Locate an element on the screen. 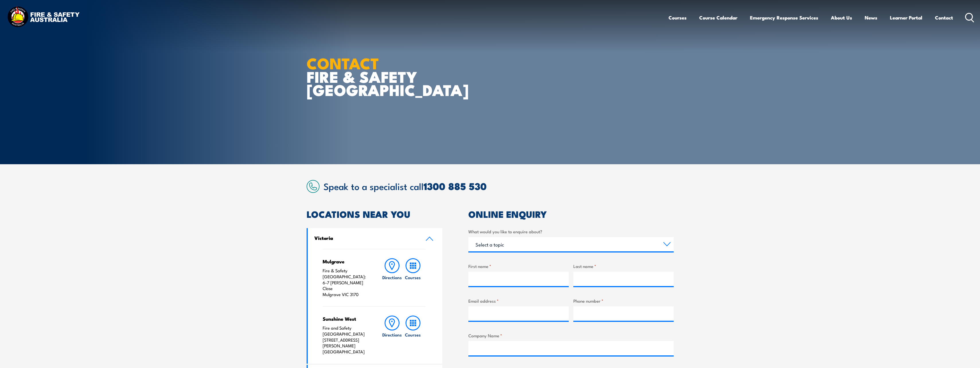 The image size is (980, 368). a: About Us is located at coordinates (842, 17).